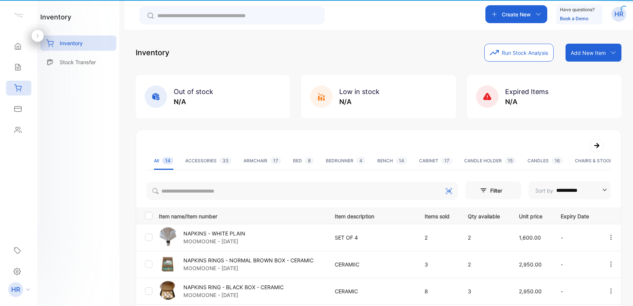  I want to click on p: CERAMIIC, so click(372, 264).